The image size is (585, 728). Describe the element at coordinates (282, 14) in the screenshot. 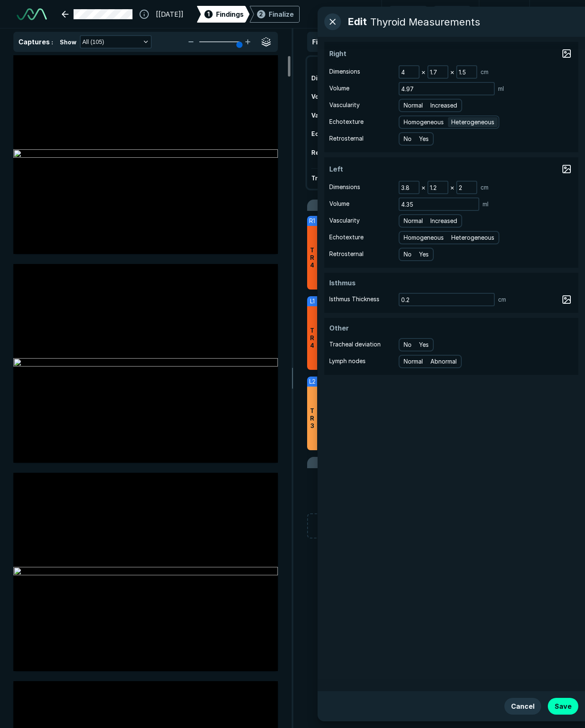

I see `div: Finalize` at that location.